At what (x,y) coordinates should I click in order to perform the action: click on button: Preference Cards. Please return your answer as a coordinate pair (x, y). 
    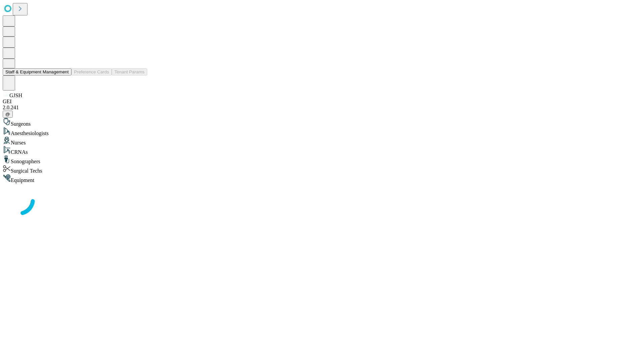
    Looking at the image, I should click on (92, 72).